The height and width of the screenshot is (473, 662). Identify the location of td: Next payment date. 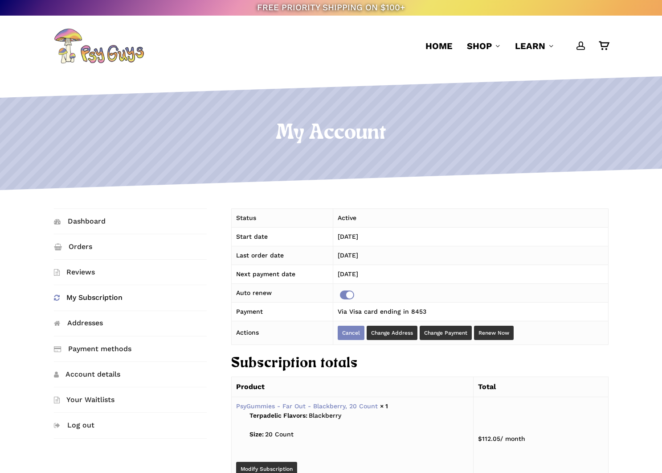
(282, 274).